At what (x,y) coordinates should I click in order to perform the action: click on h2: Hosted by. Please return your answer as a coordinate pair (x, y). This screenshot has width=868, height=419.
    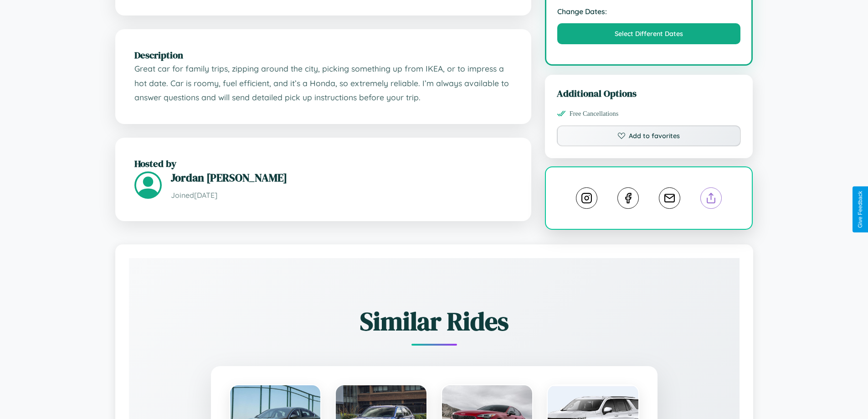
    Looking at the image, I should click on (323, 164).